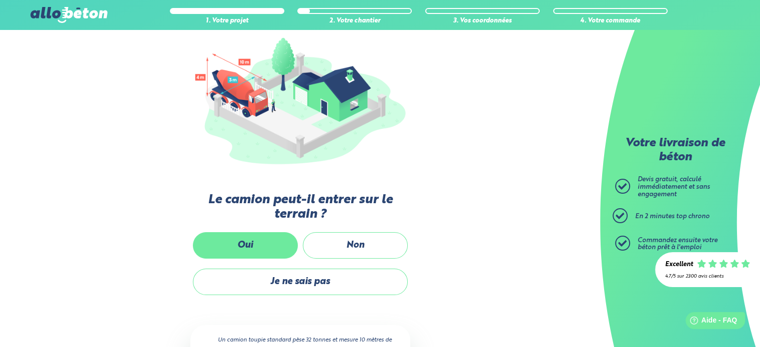 This screenshot has height=347, width=760. I want to click on div: 3. Vos coordonnées, so click(482, 21).